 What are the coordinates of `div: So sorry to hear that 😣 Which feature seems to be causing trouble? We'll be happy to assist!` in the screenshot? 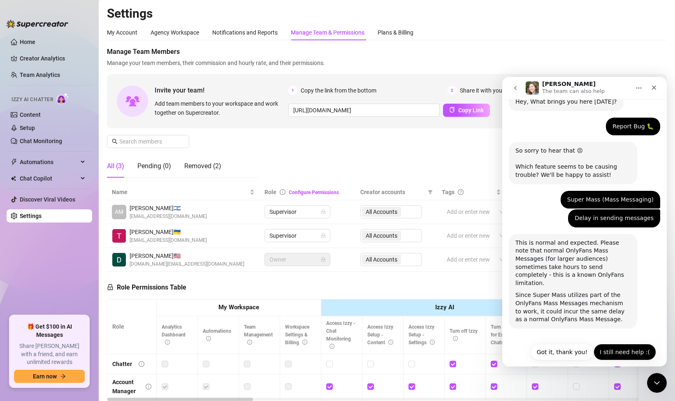 It's located at (71, 86).